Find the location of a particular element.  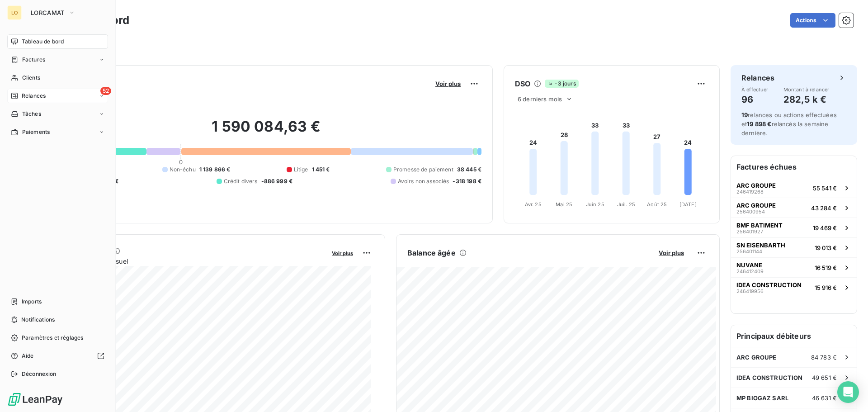

span: 19 is located at coordinates (744, 115).